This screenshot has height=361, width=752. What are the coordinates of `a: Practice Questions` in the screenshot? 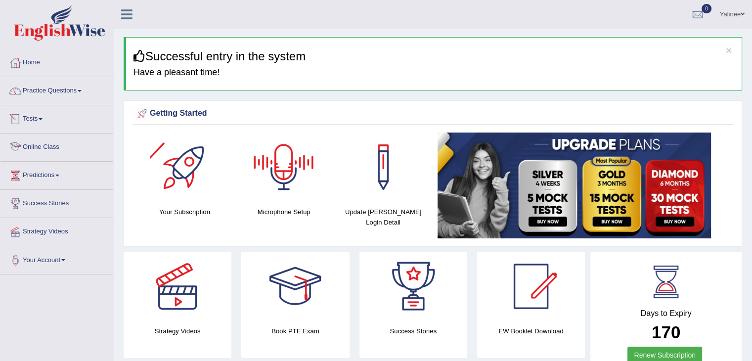 It's located at (57, 90).